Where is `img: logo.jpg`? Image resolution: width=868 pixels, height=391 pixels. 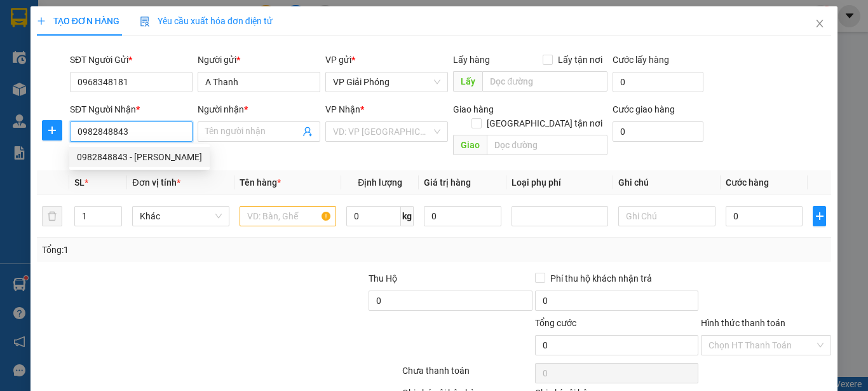 img: logo.jpg is located at coordinates (48, 48).